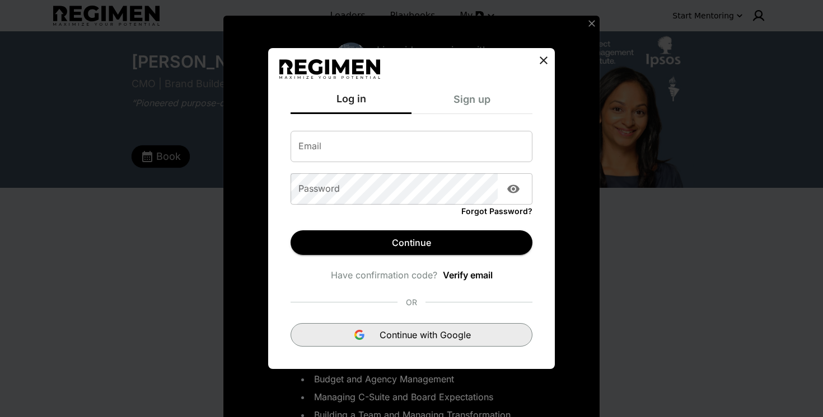 This screenshot has width=823, height=417. What do you see at coordinates (411, 335) in the screenshot?
I see `button: Continue with Google` at bounding box center [411, 335].